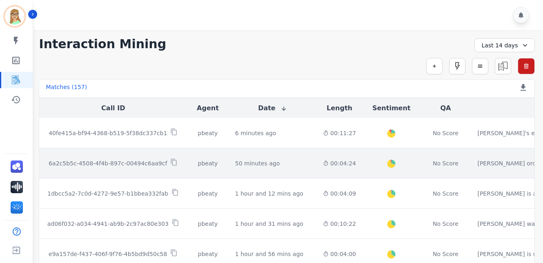 The width and height of the screenshot is (543, 263). Describe the element at coordinates (504, 45) in the screenshot. I see `div: Last 14 days` at that location.